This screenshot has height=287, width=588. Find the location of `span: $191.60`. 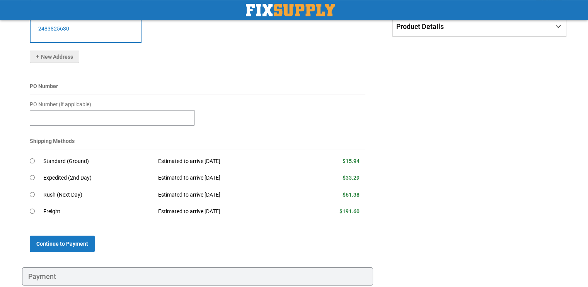

span: $191.60 is located at coordinates (350, 212).